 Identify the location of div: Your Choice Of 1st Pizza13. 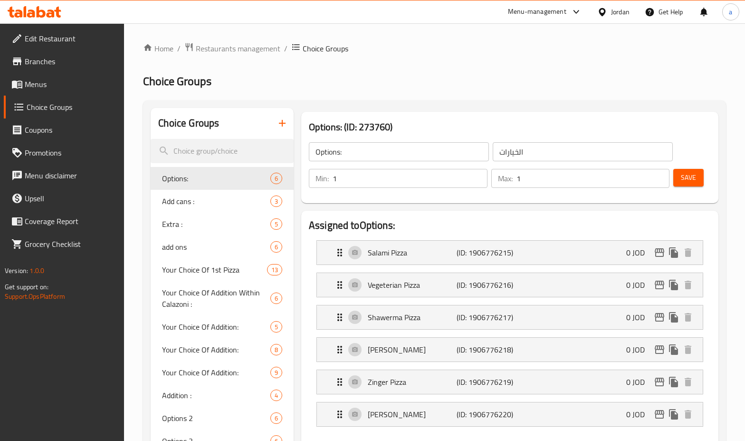
(222, 269).